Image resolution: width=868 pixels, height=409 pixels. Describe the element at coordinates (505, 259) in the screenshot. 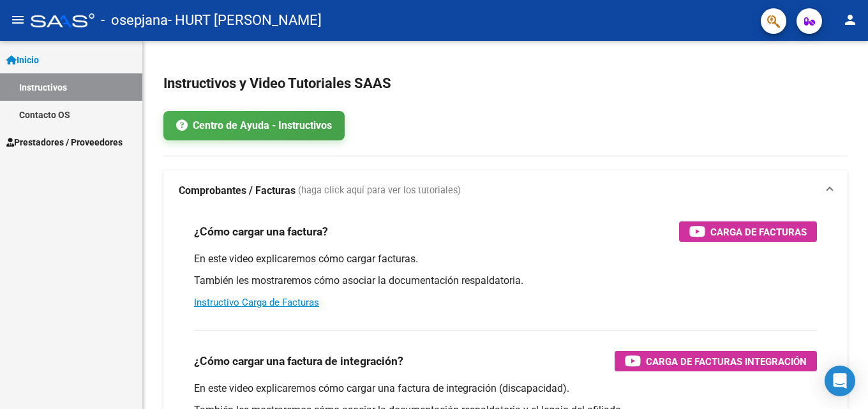

I see `p: En este video explicaremos cómo cargar facturas.` at that location.